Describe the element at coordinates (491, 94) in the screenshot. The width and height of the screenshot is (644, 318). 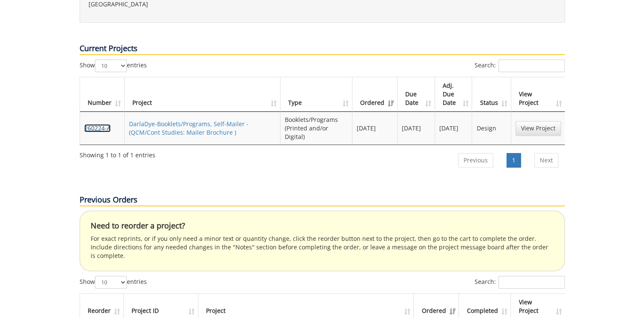
I see `th: Status: activate to sort column ascending` at that location.